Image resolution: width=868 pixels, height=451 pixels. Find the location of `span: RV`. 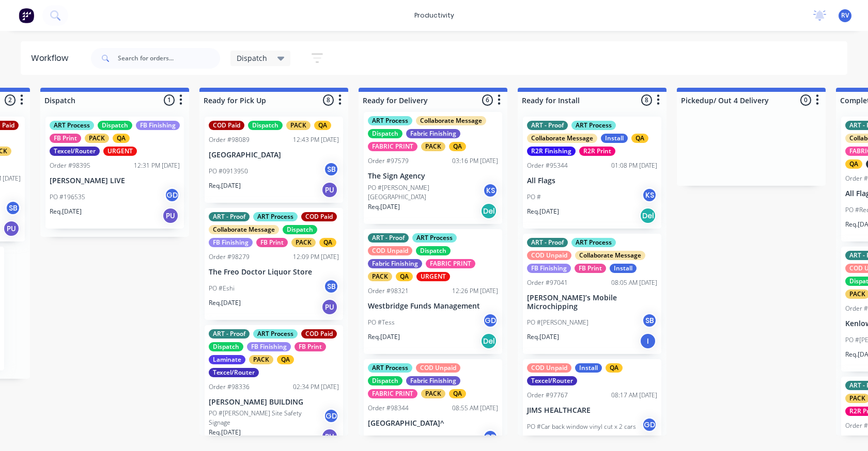

span: RV is located at coordinates (844, 15).